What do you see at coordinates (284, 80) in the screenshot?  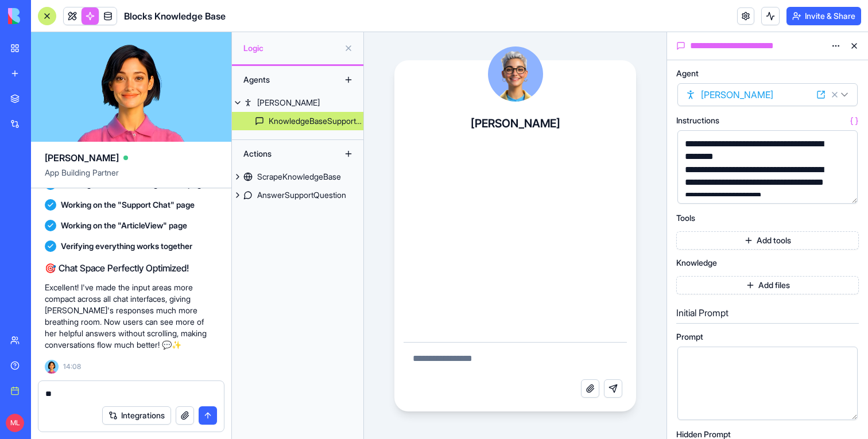 I see `div: Agents` at bounding box center [284, 80].